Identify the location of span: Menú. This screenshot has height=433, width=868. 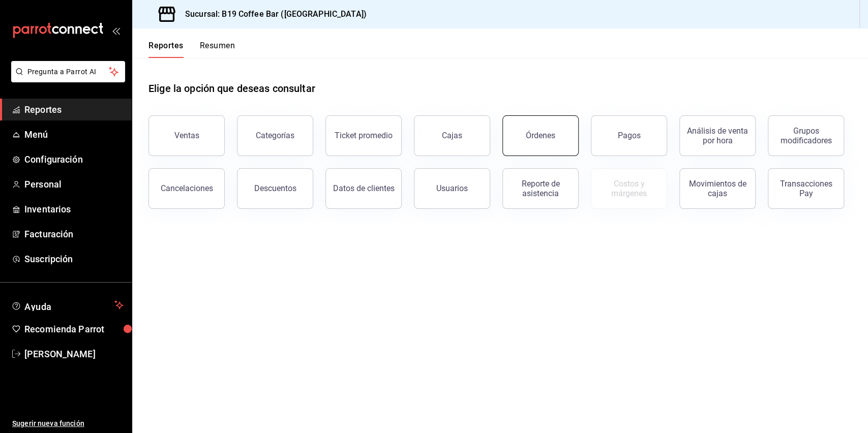
(74, 134).